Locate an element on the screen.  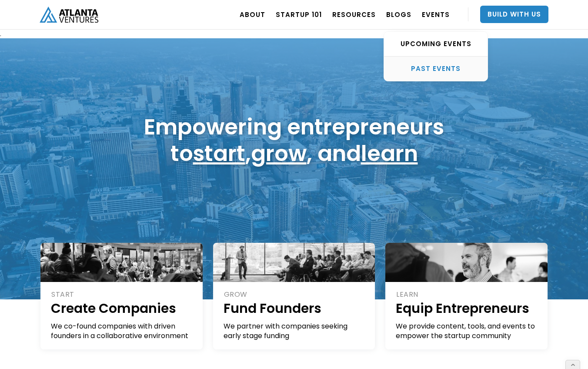
div: We provide content, tools, and events to empower the startup community is located at coordinates (466, 331).